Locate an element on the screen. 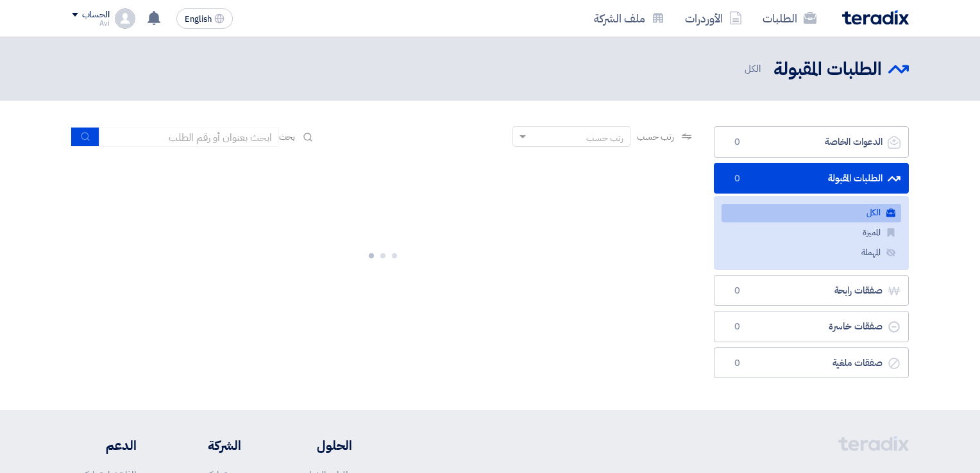 Image resolution: width=980 pixels, height=473 pixels. div: الحساب is located at coordinates (96, 15).